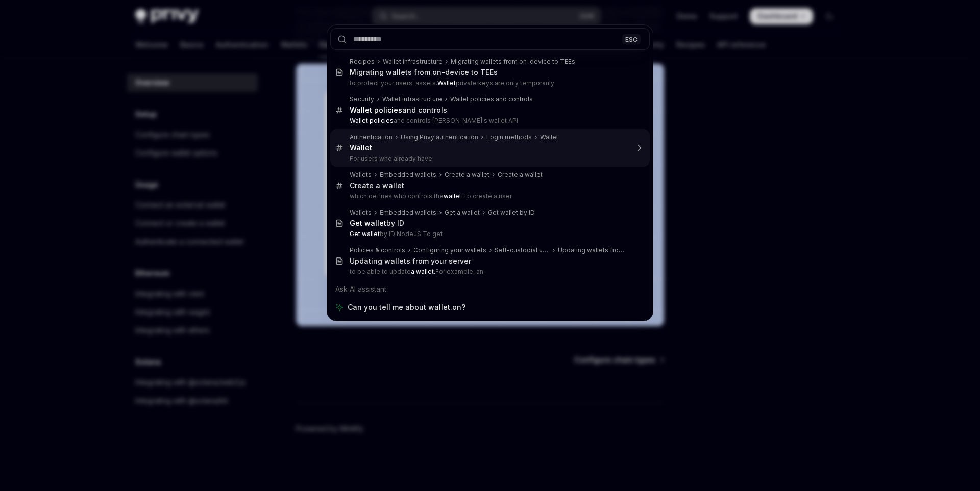 This screenshot has width=980, height=491. What do you see at coordinates (362, 62) in the screenshot?
I see `div: Recipes` at bounding box center [362, 62].